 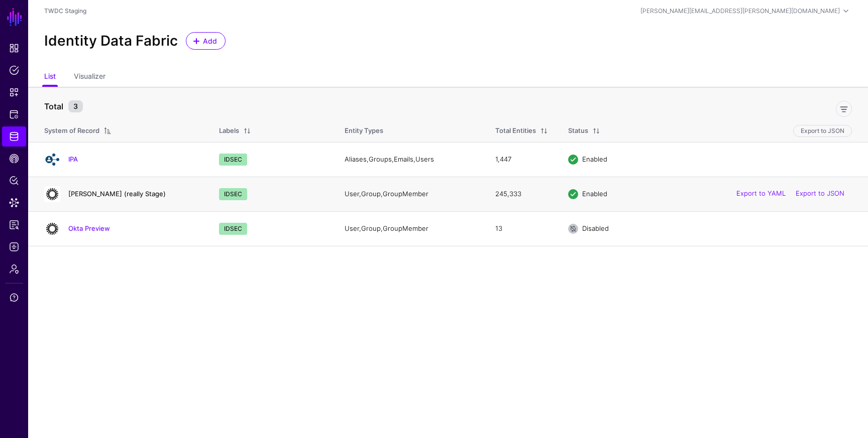 I want to click on a: Policy Lens, so click(x=14, y=180).